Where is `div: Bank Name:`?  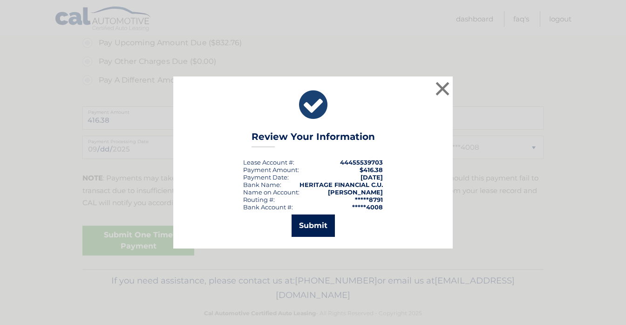 div: Bank Name: is located at coordinates (262, 184).